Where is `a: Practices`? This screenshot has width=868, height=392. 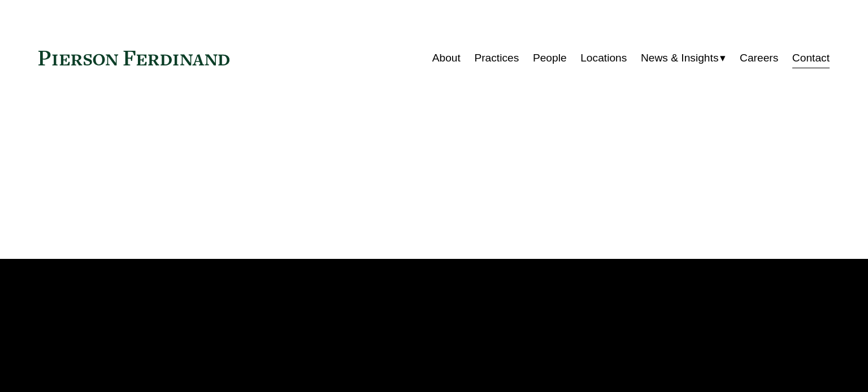 a: Practices is located at coordinates (496, 58).